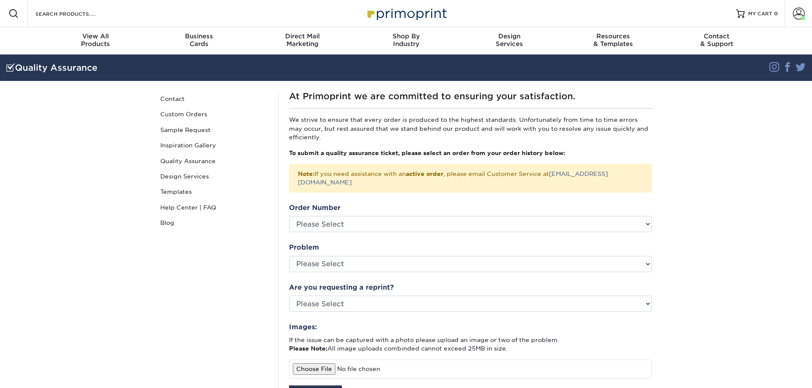 The height and width of the screenshot is (388, 812). What do you see at coordinates (199, 36) in the screenshot?
I see `span: Business` at bounding box center [199, 36].